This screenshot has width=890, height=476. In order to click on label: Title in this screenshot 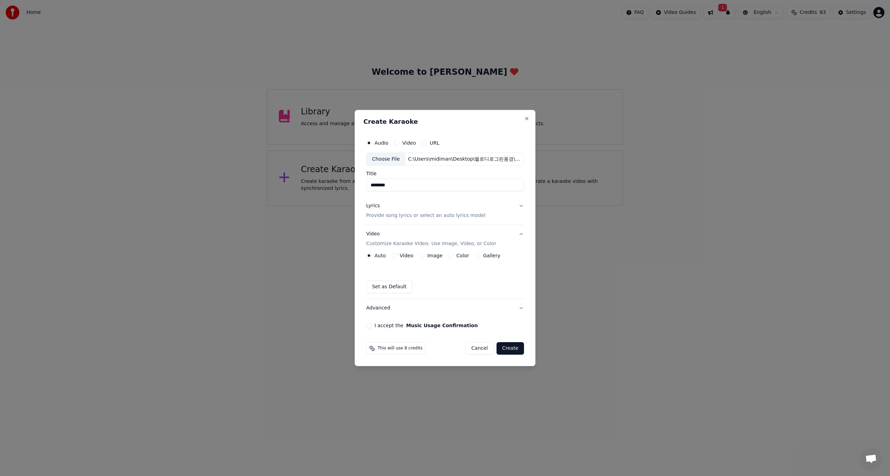, I will do `click(445, 174)`.